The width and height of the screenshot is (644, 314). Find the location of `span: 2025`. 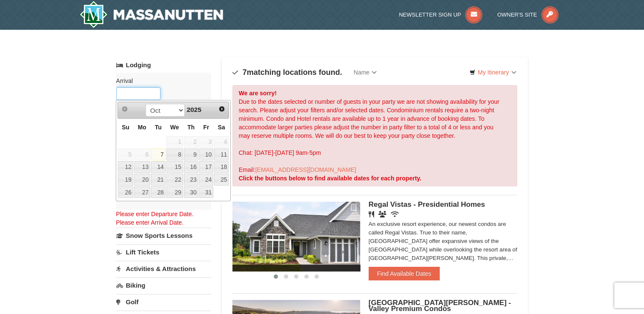

span: 2025 is located at coordinates (194, 110).